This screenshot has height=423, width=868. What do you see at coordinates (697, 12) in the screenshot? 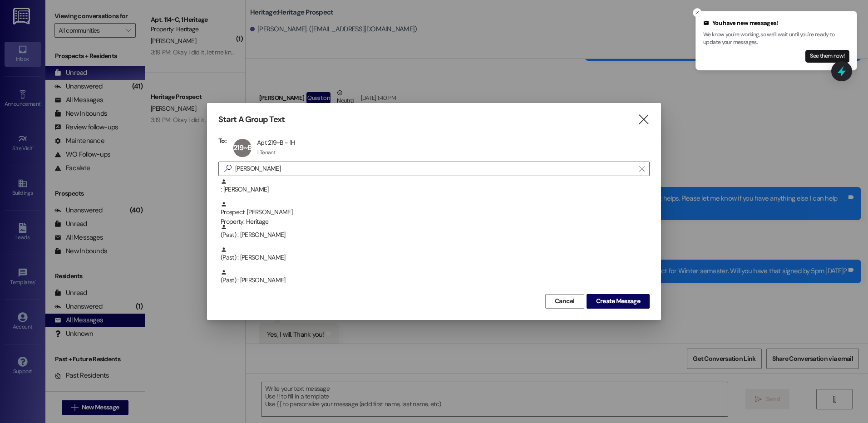
I see `button: Close toast` at bounding box center [697, 12].